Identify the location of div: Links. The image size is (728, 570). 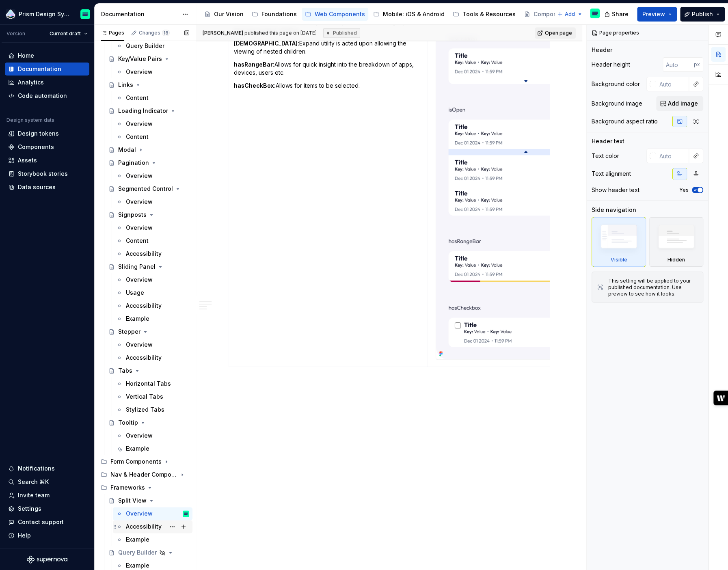
(125, 84).